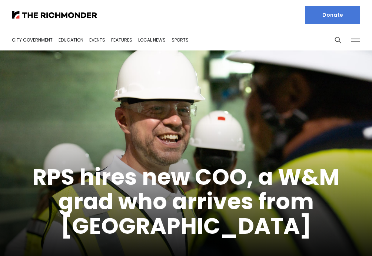  I want to click on img: The Richmonder, so click(54, 15).